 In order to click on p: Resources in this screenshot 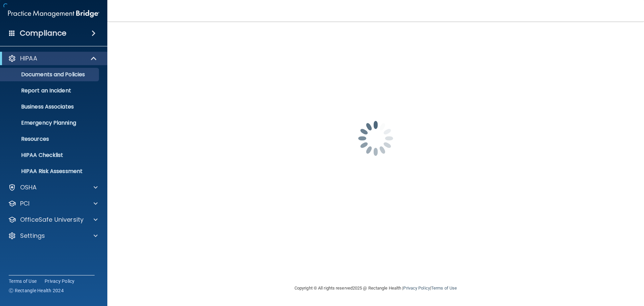, I will do `click(50, 139)`.